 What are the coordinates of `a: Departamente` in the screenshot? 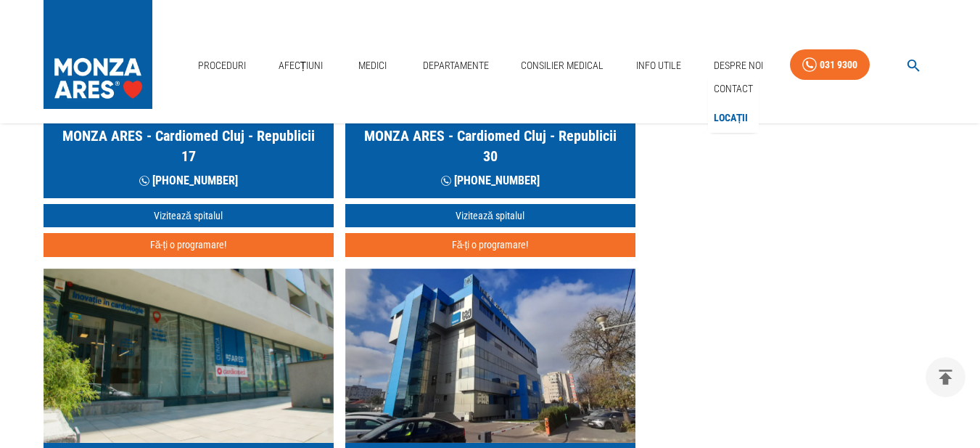 It's located at (455, 65).